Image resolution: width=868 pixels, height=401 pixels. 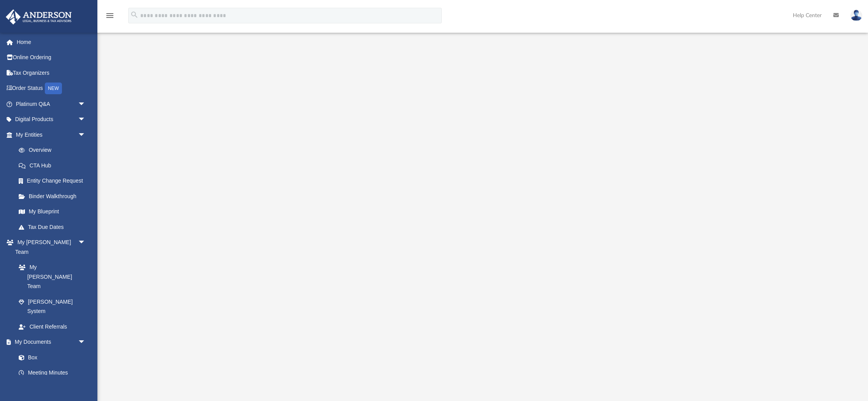 What do you see at coordinates (51, 42) in the screenshot?
I see `a: Home` at bounding box center [51, 42].